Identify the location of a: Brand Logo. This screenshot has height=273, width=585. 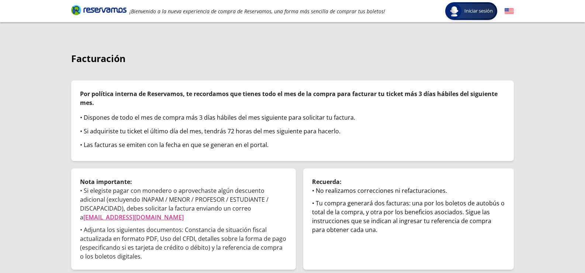
(99, 11).